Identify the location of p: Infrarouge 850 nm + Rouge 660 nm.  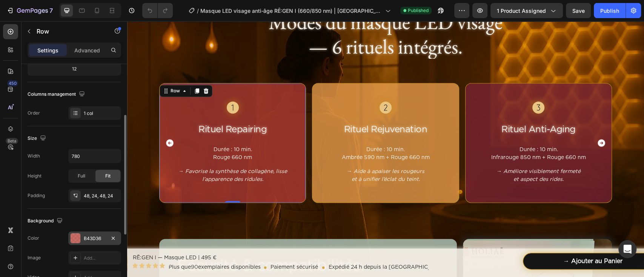
(411, 137).